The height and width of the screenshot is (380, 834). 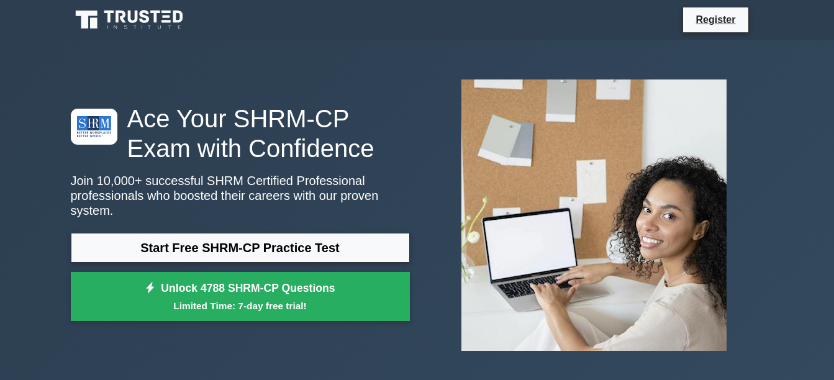 I want to click on p: Join 10,000+ successful SHRM Certified Professional professionals who boosted their careers with ..., so click(x=240, y=196).